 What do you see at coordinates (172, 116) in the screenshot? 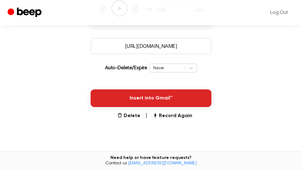
I see `button: Record Again` at bounding box center [172, 116].